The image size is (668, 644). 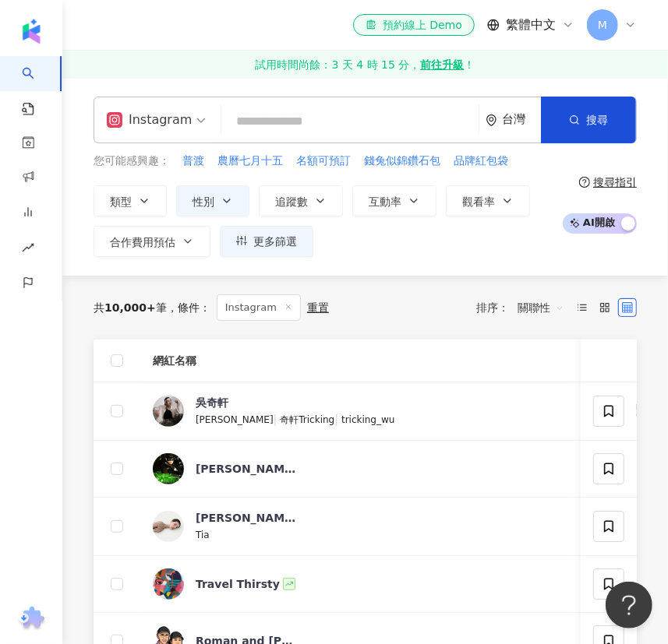 What do you see at coordinates (149, 120) in the screenshot?
I see `div: Instagram` at bounding box center [149, 120].